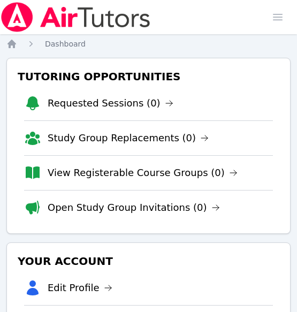  I want to click on span: Dashboard, so click(65, 44).